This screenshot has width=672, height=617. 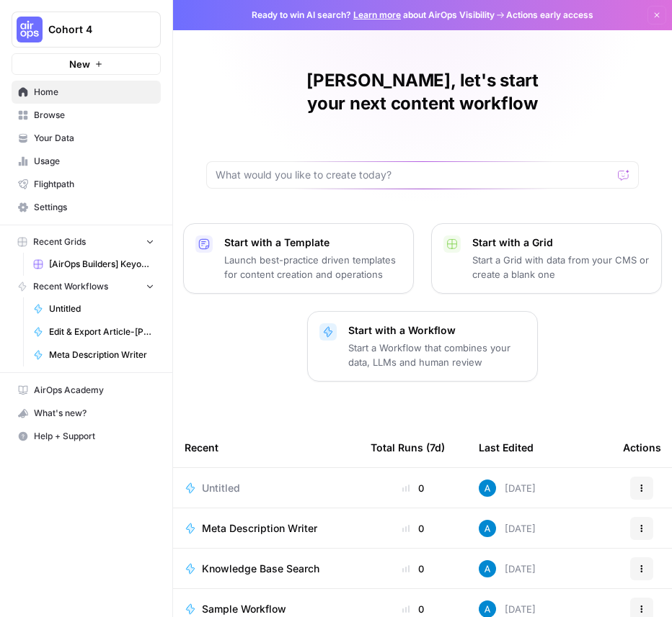 What do you see at coordinates (94, 437) in the screenshot?
I see `span: Help + Support` at bounding box center [94, 437].